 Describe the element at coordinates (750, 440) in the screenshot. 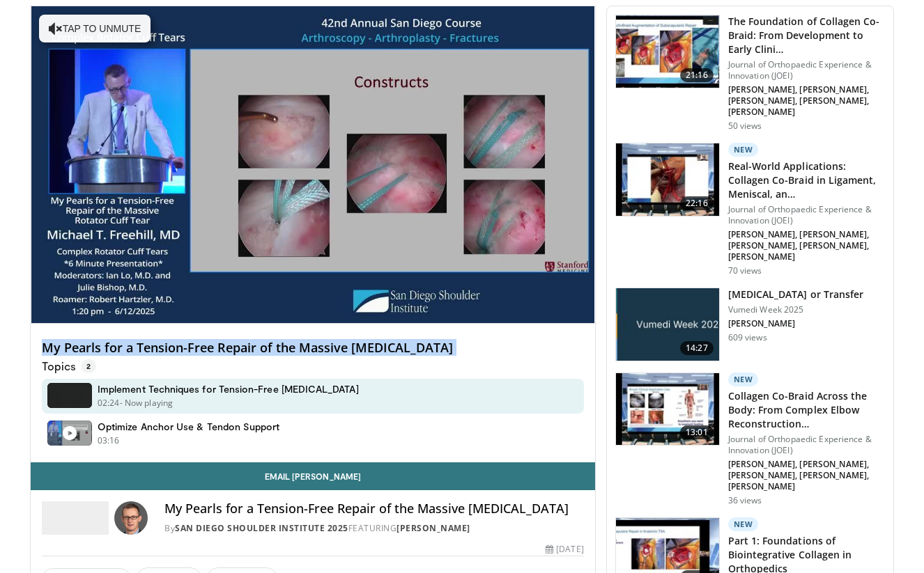

I see `a: 13:01 New Collagen Co-Braid Across the Body: From Complex Elbow Reconstruction… Journal of Orthop...` at that location.